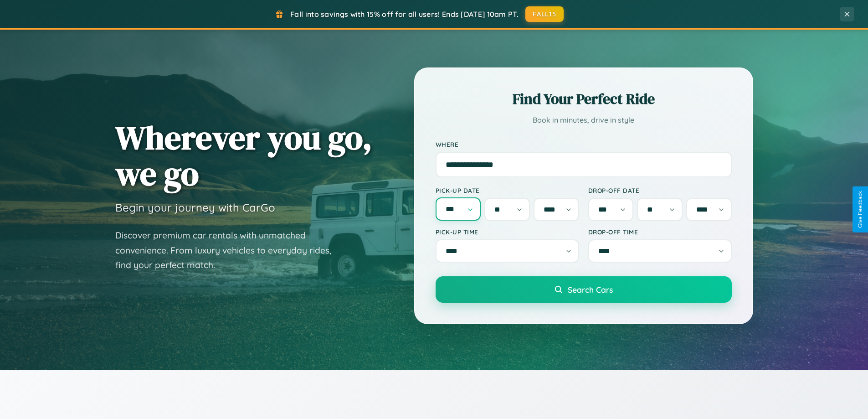 The image size is (868, 419). What do you see at coordinates (660, 190) in the screenshot?
I see `label: Drop-off Date` at bounding box center [660, 190].